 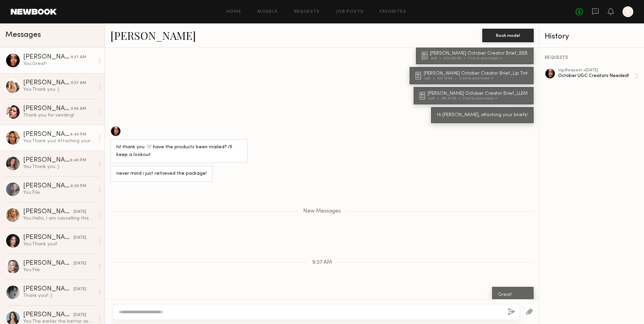 What do you see at coordinates (452, 98) in the screenshot?
I see `div: 581.37 KB` at bounding box center [452, 98].